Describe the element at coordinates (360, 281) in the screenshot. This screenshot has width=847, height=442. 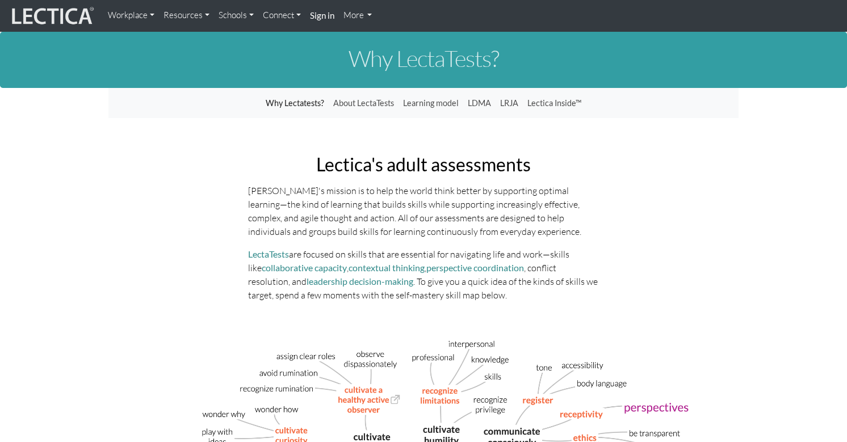
I see `a: leadership decision-making` at that location.